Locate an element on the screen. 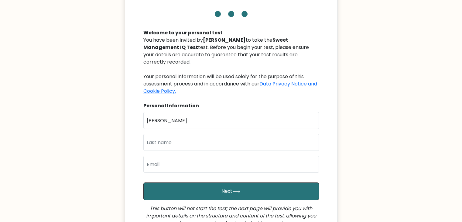  input: First name is located at coordinates (231, 120).